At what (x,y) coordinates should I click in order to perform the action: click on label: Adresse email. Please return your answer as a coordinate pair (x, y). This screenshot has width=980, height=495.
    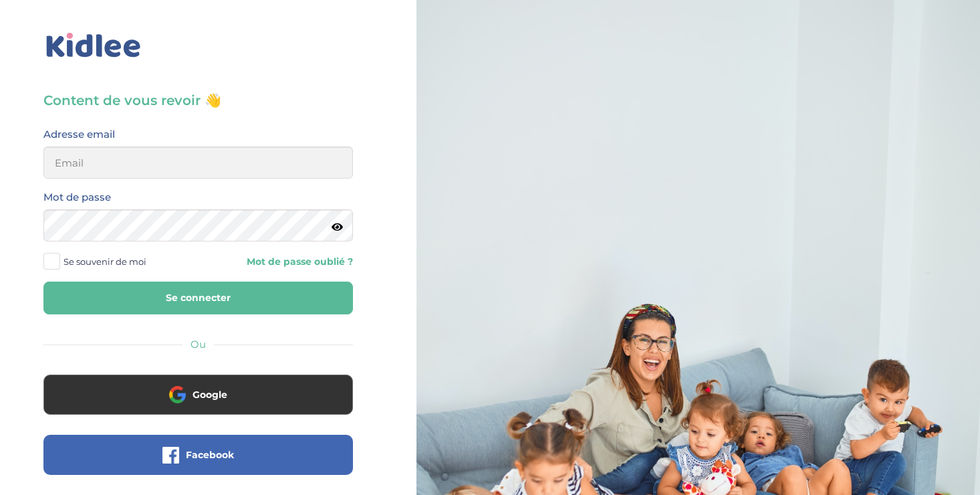
    Looking at the image, I should click on (79, 135).